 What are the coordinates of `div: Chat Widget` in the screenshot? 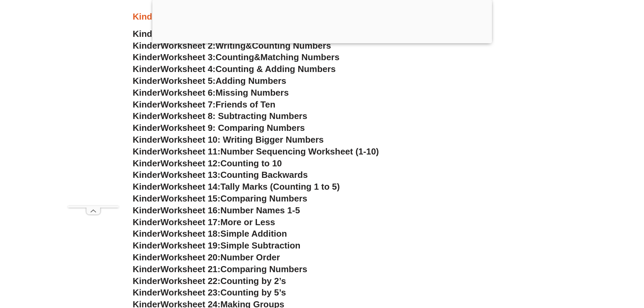 It's located at (588, 270).